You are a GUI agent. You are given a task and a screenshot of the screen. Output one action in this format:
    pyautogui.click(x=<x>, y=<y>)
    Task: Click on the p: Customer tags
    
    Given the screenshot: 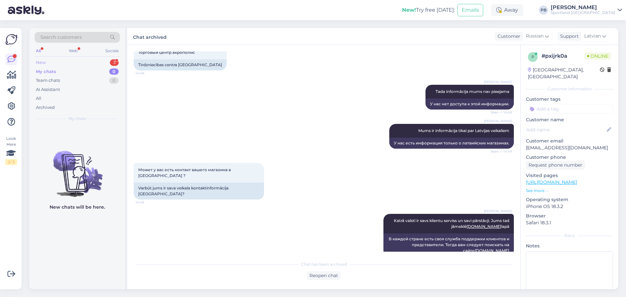 What is the action you would take?
    pyautogui.click(x=569, y=99)
    